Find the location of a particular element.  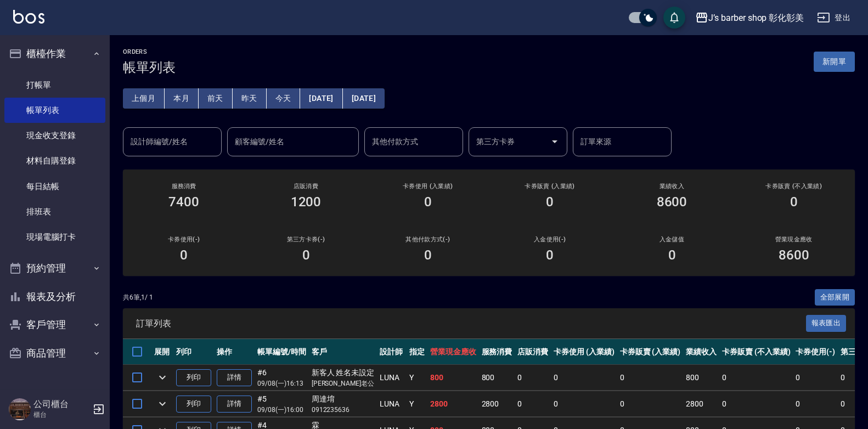

th: 服務消費 is located at coordinates (497, 352).